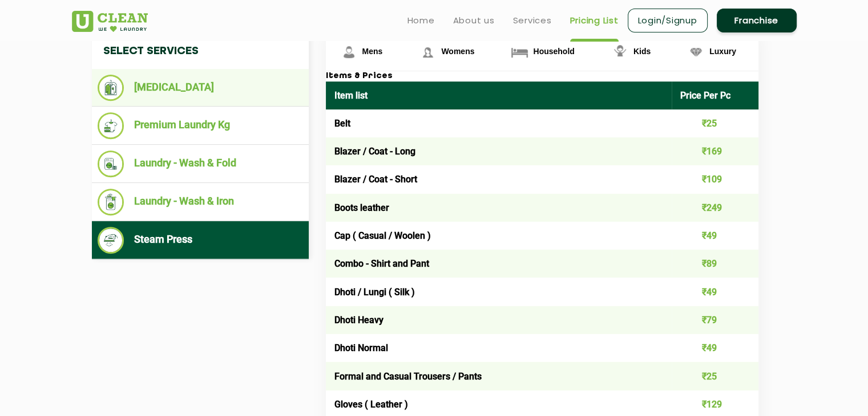  I want to click on td: Formal and Casual Trousers / Pants, so click(499, 376).